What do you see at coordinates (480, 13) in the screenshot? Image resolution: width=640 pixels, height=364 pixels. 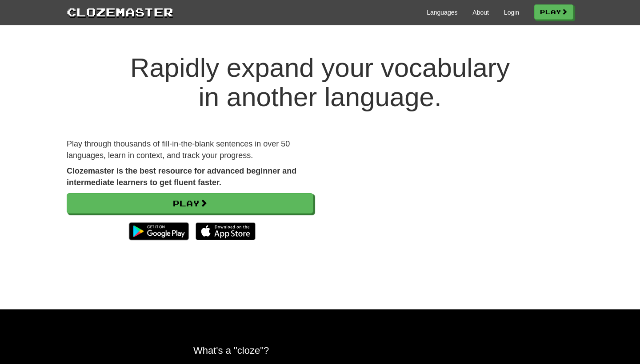 I see `a: About` at bounding box center [480, 13].